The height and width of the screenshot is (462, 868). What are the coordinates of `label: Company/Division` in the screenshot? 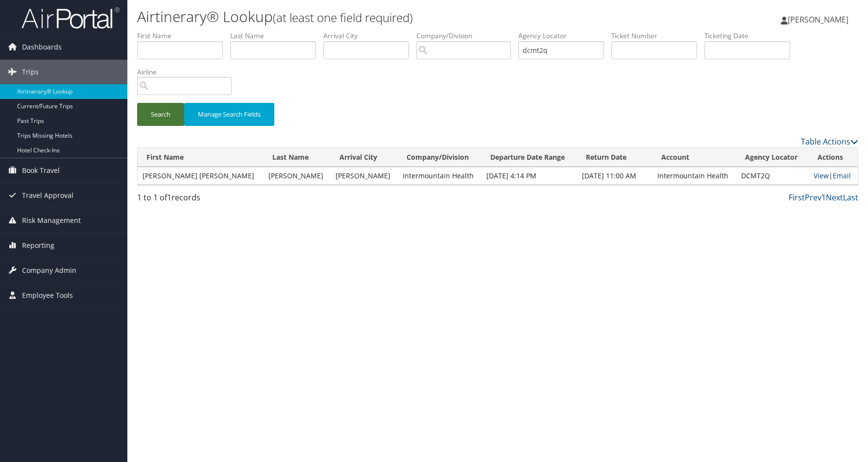 It's located at (467, 36).